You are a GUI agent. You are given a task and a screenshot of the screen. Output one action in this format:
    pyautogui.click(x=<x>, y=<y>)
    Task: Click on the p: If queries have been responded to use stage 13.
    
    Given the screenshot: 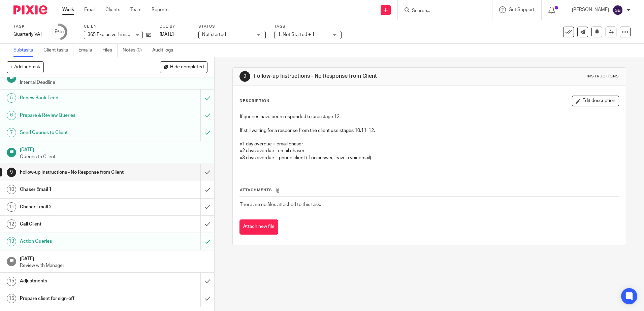 What is the action you would take?
    pyautogui.click(x=429, y=117)
    